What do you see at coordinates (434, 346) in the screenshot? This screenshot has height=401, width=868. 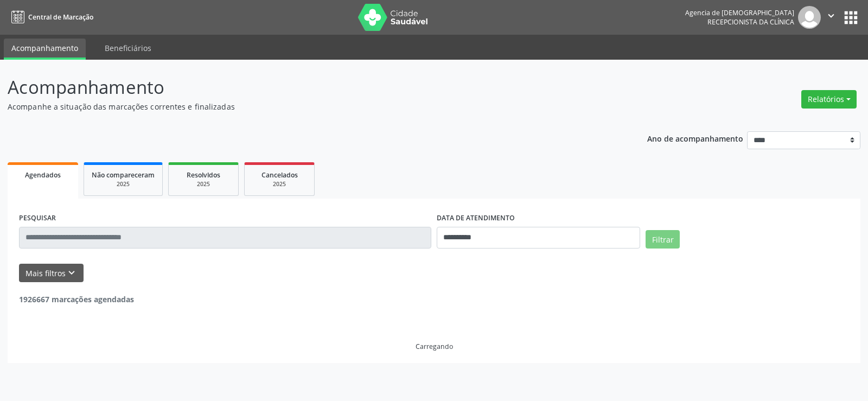 I see `div: Carregando` at bounding box center [434, 346].